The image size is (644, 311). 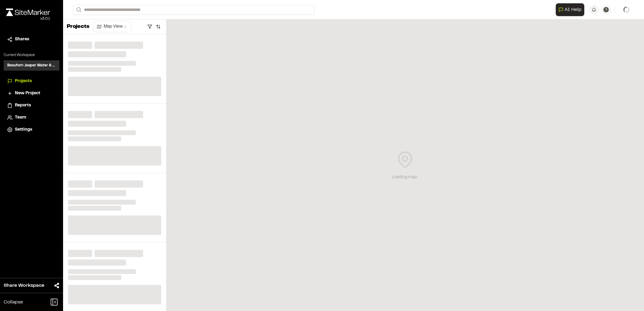 I want to click on div: Loading map..., so click(x=405, y=178).